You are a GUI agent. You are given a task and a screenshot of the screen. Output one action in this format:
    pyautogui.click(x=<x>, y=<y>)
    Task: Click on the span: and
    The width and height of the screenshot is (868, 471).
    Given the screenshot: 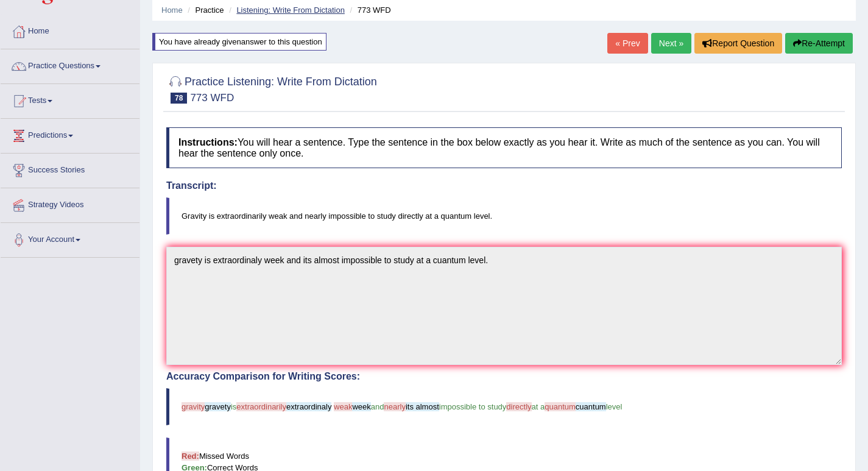 What is the action you would take?
    pyautogui.click(x=377, y=406)
    